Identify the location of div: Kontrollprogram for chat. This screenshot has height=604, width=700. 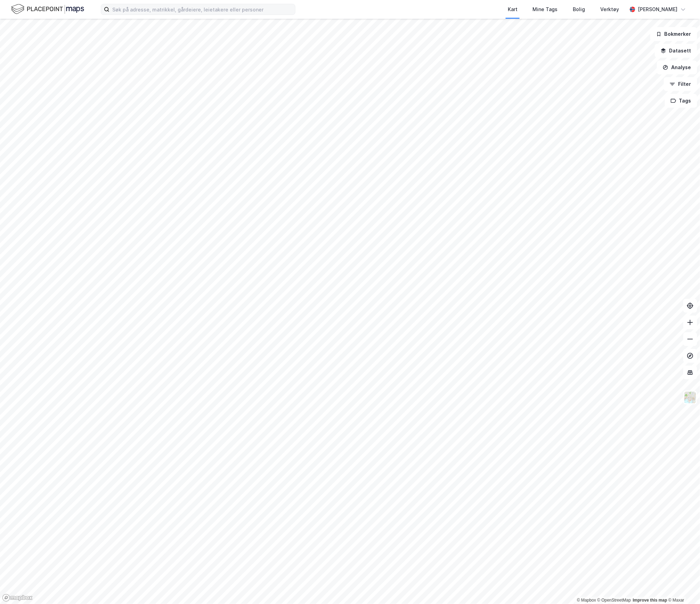
(683, 587).